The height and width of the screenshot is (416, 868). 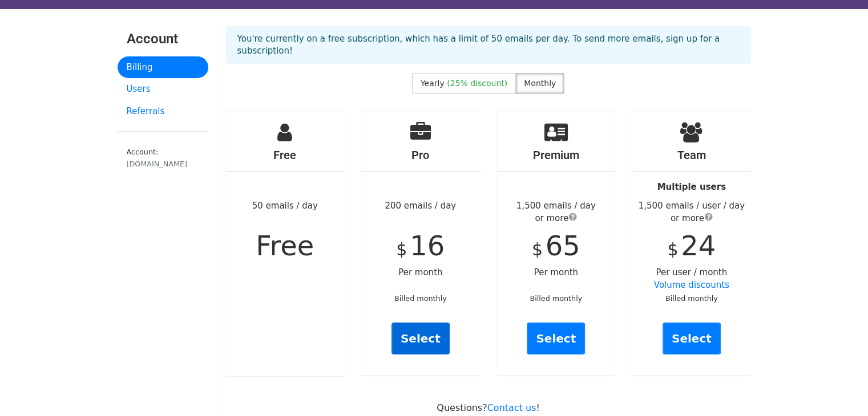 What do you see at coordinates (285, 155) in the screenshot?
I see `h4: Free` at bounding box center [285, 155].